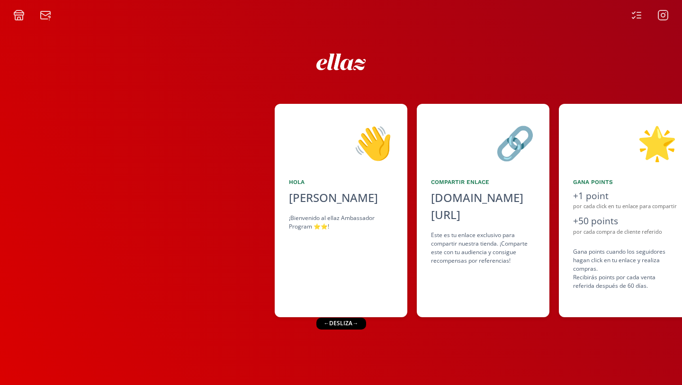  I want to click on div: ¡Bienvenido al ellaz Ambassador Program ⭐️⭐️!, so click(341, 222).